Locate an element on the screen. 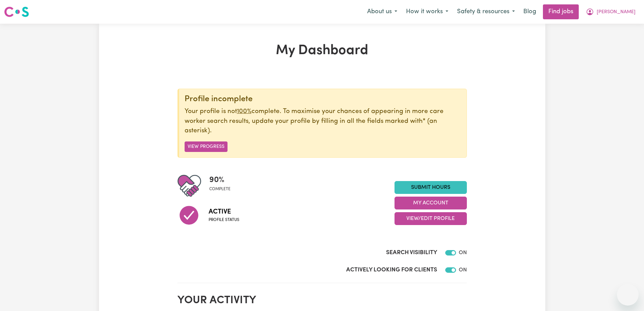 This screenshot has height=311, width=644. button: View/Edit Profile is located at coordinates (431, 219).